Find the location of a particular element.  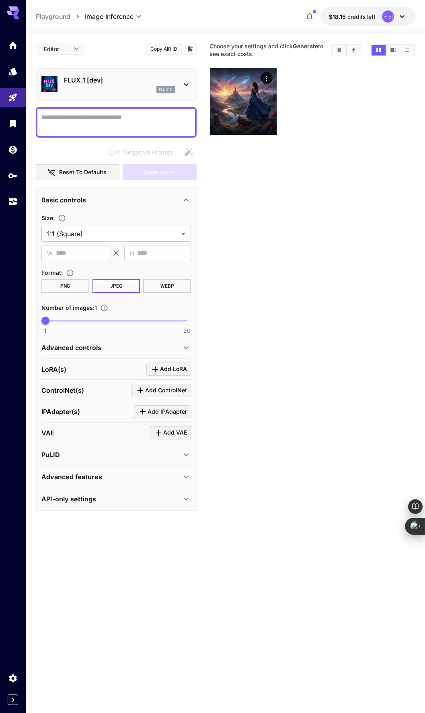

p: Advanced features is located at coordinates (72, 477).